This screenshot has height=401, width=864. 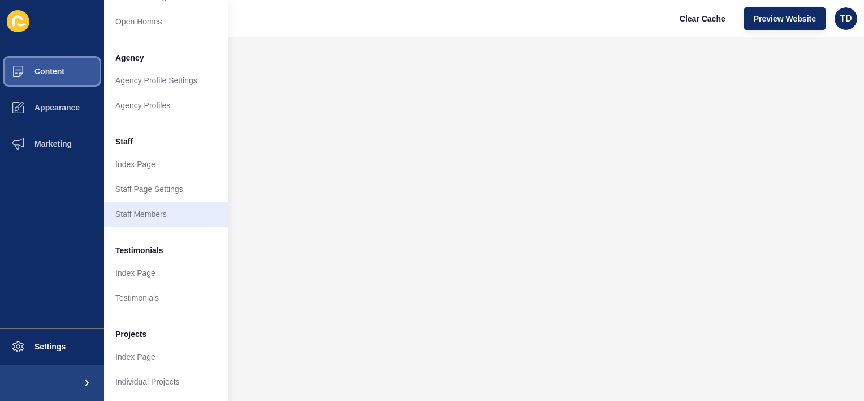 I want to click on span: Projects, so click(x=131, y=334).